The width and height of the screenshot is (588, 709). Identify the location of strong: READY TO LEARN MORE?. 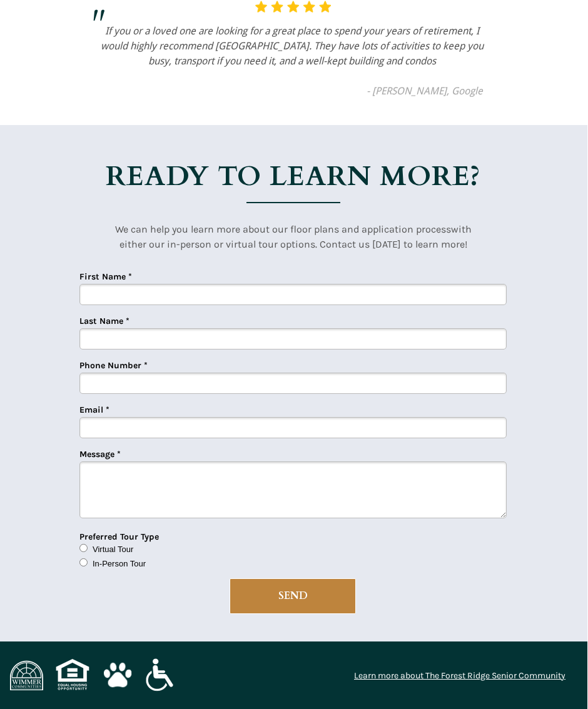
(293, 176).